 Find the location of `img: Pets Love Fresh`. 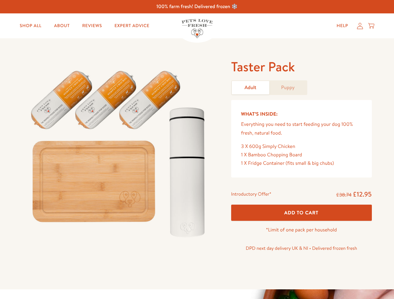

img: Pets Love Fresh is located at coordinates (197, 28).